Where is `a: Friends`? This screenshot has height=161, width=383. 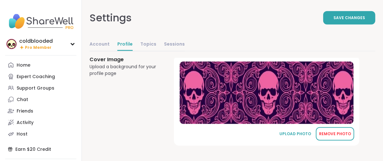
a: Friends is located at coordinates (41, 111).